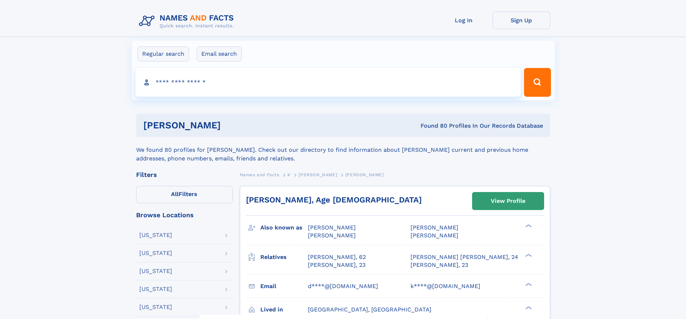 This screenshot has width=686, height=319. What do you see at coordinates (521, 20) in the screenshot?
I see `a: Sign Up` at bounding box center [521, 20].